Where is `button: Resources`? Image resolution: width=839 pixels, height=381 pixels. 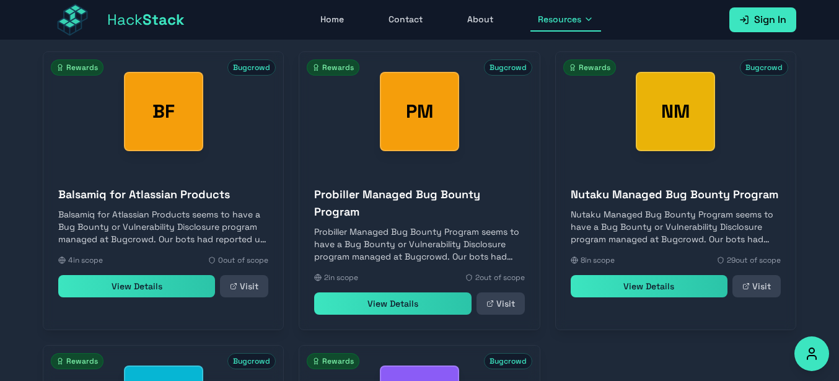
button: Resources is located at coordinates (566, 20).